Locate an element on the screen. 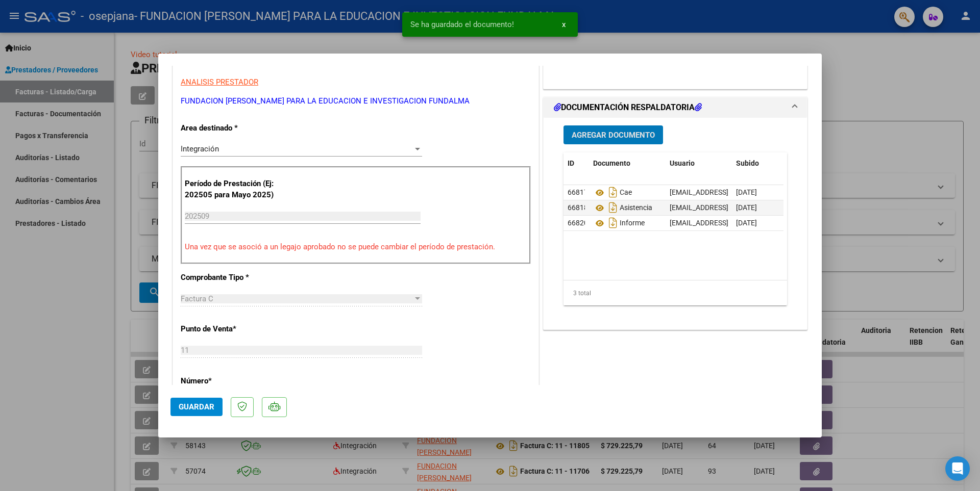  mat-expansion-panel-header: DOCUMENTACIÓN RESPALDATORIA is located at coordinates (675, 108).